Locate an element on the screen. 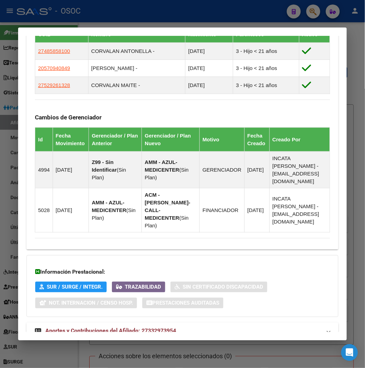 This screenshot has width=365, height=368. td: CORVALAN MAITE - is located at coordinates (136, 85).